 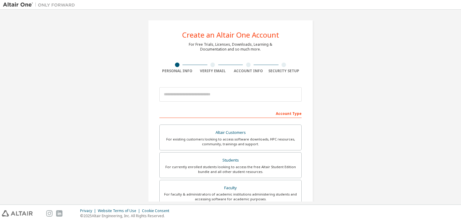 I want to click on div: Students, so click(x=231, y=160).